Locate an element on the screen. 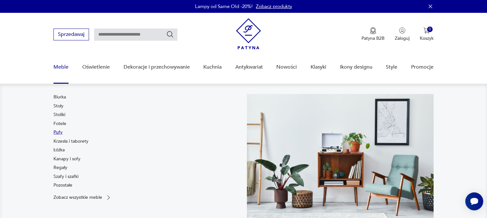 The width and height of the screenshot is (487, 218). button: Zaloguj is located at coordinates (402, 34).